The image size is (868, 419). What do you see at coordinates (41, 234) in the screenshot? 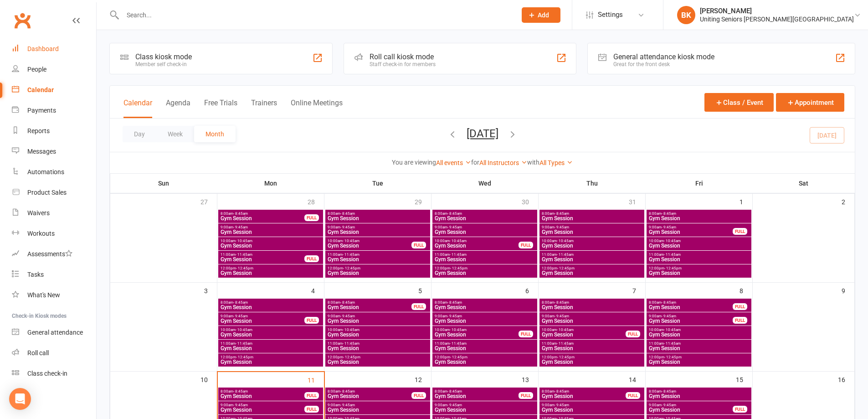
I see `div: Workouts` at bounding box center [41, 234].